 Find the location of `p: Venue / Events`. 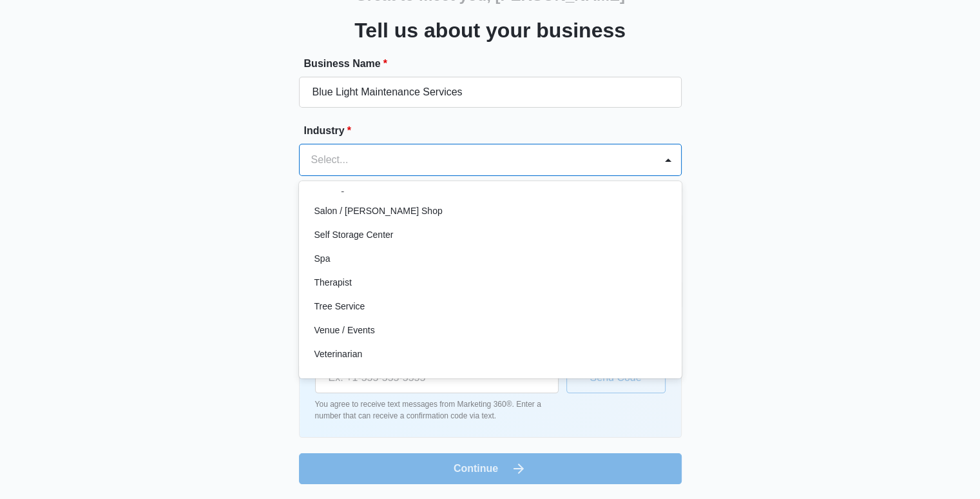

p: Venue / Events is located at coordinates (344, 330).